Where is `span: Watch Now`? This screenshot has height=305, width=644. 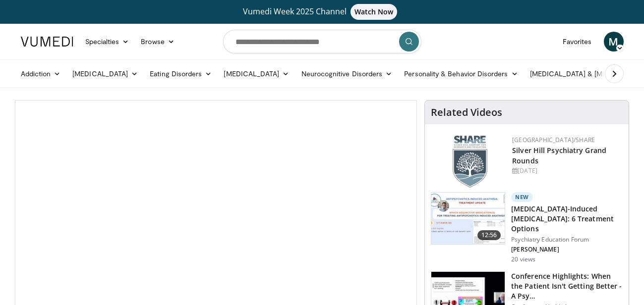 span: Watch Now is located at coordinates (374, 12).